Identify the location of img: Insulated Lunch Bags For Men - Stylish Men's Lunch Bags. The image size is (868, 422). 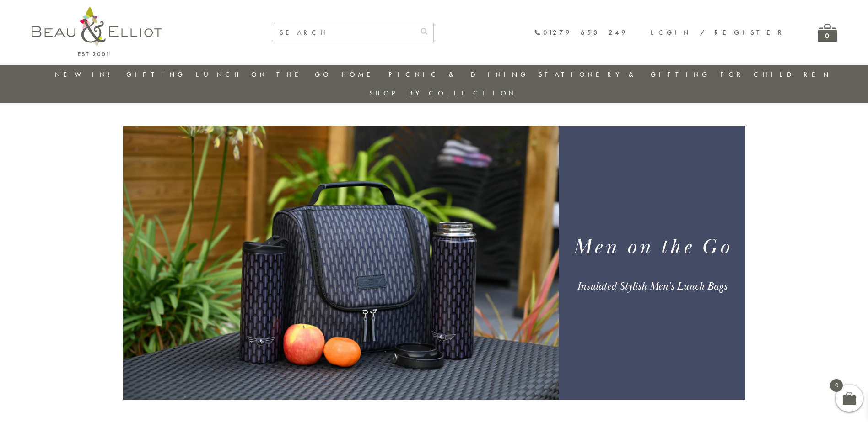
(341, 263).